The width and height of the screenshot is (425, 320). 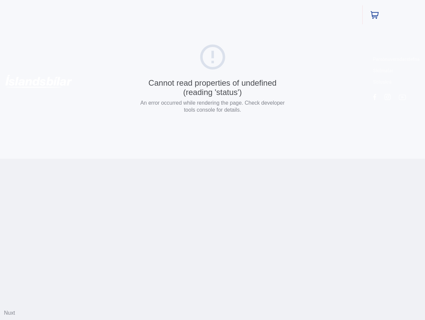 What do you see at coordinates (15, 13) in the screenshot?
I see `button: Open LiveChat chat widget` at bounding box center [15, 13].